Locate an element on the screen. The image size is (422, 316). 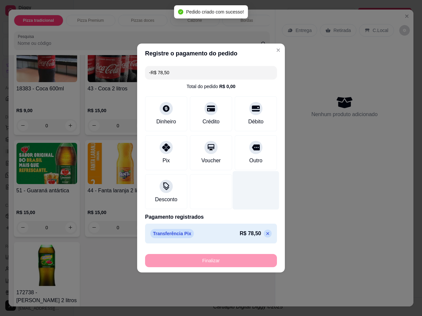
button: Close is located at coordinates (278, 50).